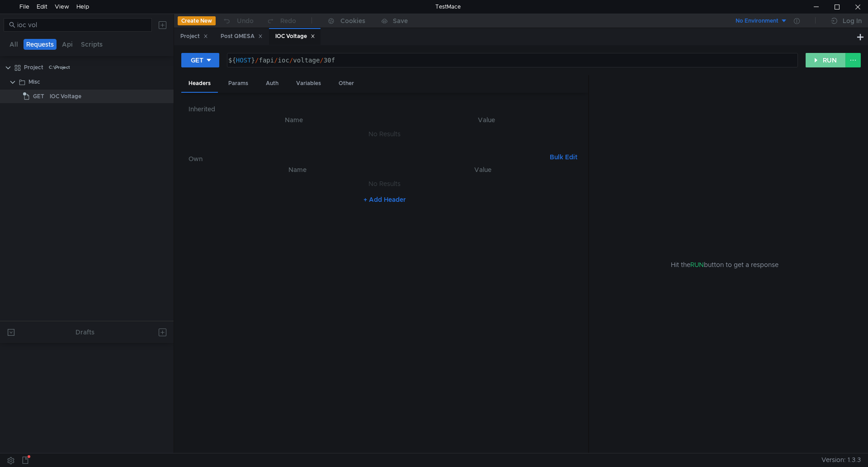  I want to click on div: Auth, so click(273, 83).